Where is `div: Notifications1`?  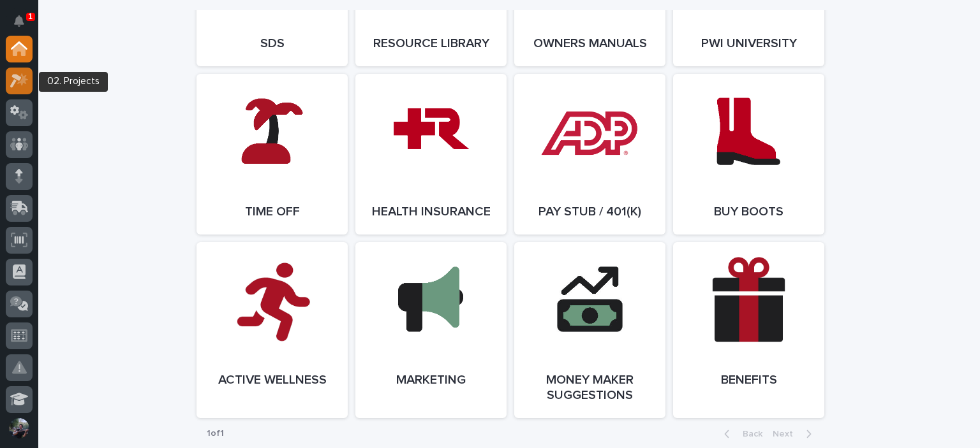
div: Notifications1 is located at coordinates (25, 25).